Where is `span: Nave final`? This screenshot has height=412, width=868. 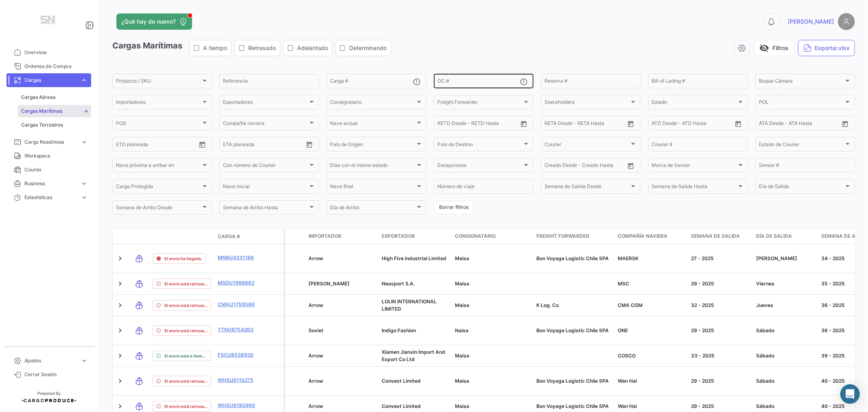
span: Nave final is located at coordinates (373, 187).